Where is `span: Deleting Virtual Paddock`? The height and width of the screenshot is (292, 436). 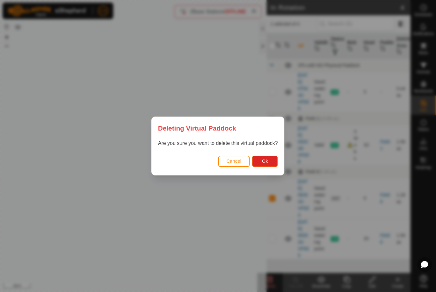 span: Deleting Virtual Paddock is located at coordinates (197, 128).